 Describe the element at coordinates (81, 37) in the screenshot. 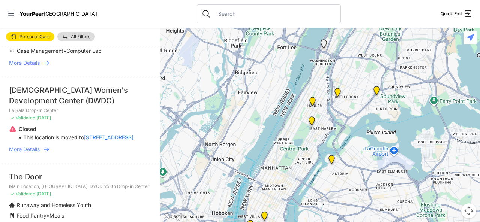

I see `span: All Filters` at that location.